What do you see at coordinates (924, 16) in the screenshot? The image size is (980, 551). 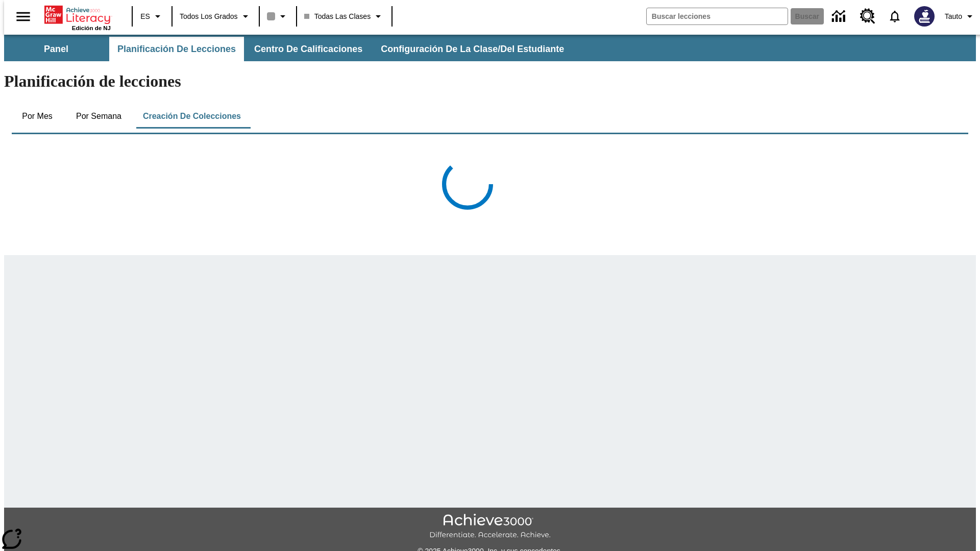 I see `button: Escoja un nuevo avatar` at bounding box center [924, 16].